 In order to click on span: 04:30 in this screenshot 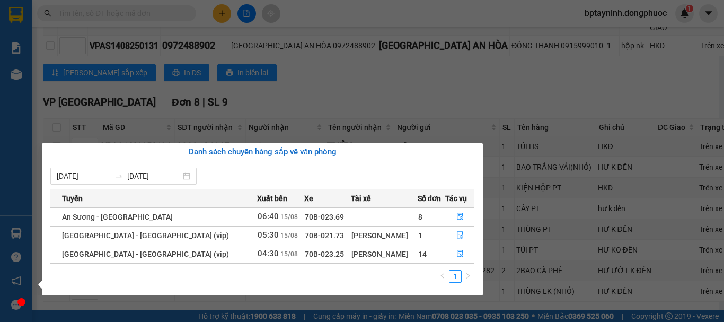, I will do `click(268, 253)`.